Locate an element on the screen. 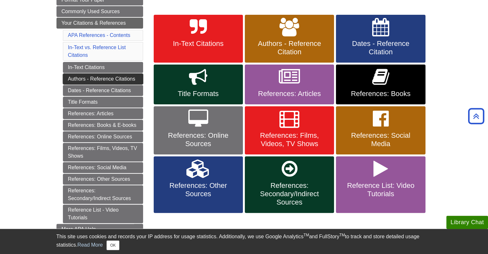 This screenshot has width=488, height=254. span: References: Books is located at coordinates (380, 94).